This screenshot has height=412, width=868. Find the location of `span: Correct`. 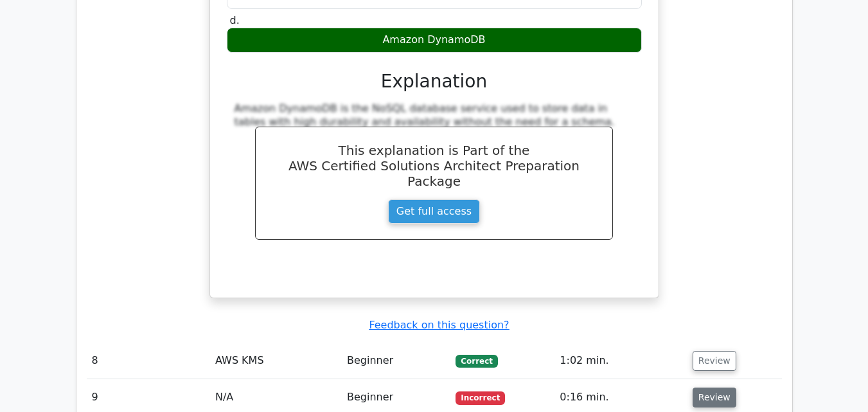

span: Correct is located at coordinates (476, 361).